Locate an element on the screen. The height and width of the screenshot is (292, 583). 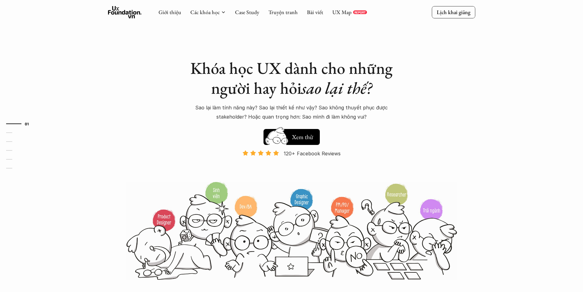
p: REPORT is located at coordinates (360, 12).